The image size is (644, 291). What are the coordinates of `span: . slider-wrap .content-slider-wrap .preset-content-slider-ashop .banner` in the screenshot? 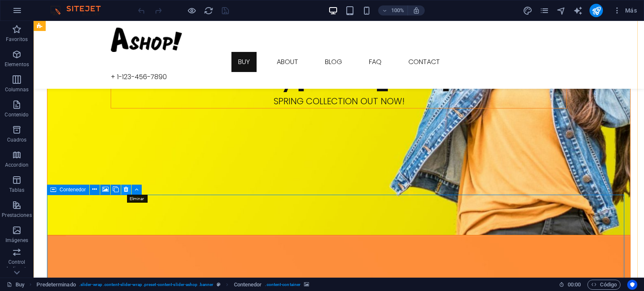 It's located at (146, 285).